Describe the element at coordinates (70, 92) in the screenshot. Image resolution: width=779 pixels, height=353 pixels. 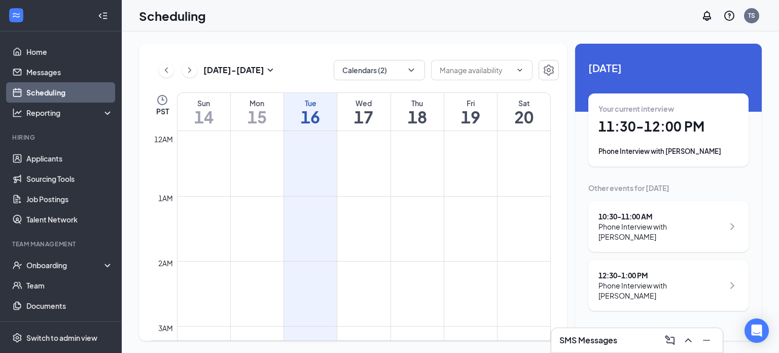
I see `a: Scheduling` at that location.